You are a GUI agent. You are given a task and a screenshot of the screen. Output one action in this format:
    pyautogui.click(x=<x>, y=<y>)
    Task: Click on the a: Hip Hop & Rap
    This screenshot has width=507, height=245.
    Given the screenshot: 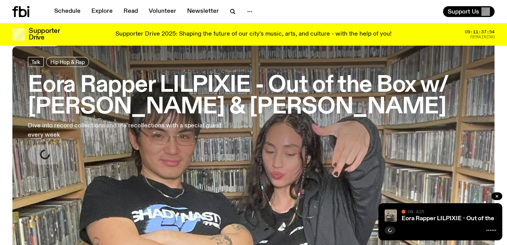 What is the action you would take?
    pyautogui.click(x=67, y=62)
    